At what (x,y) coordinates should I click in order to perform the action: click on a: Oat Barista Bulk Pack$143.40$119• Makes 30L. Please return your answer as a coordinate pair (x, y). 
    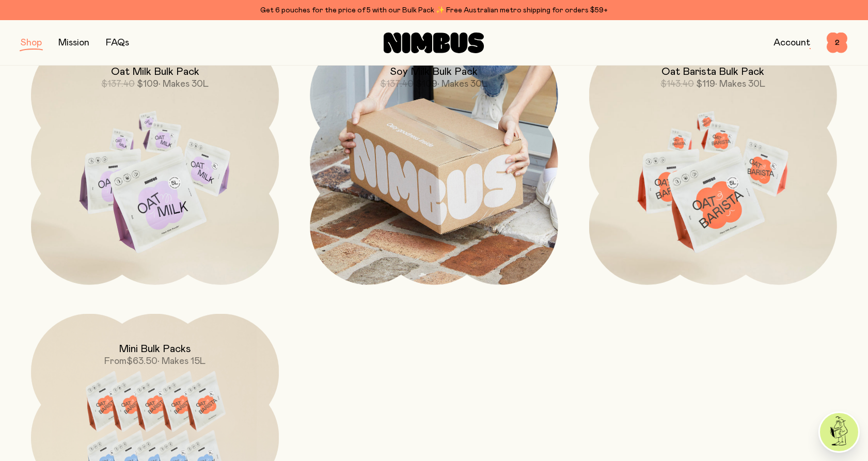
    Looking at the image, I should click on (713, 160).